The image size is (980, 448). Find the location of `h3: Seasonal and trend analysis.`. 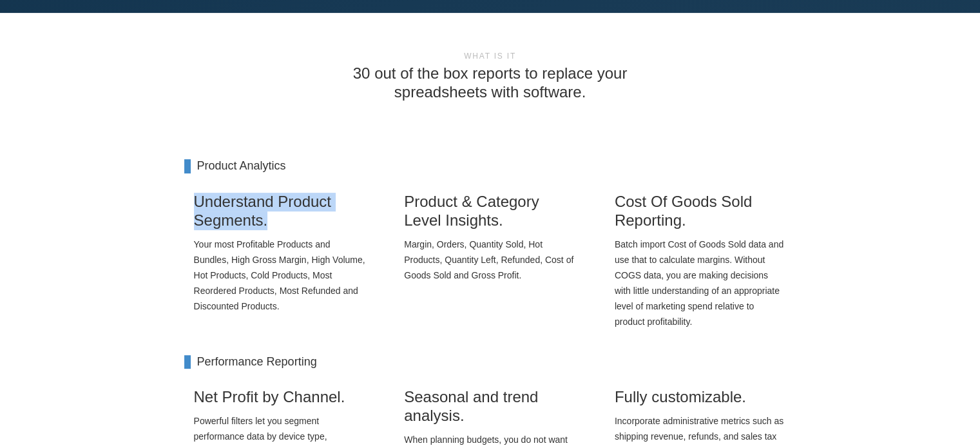

h3: Seasonal and trend analysis. is located at coordinates (490, 407).